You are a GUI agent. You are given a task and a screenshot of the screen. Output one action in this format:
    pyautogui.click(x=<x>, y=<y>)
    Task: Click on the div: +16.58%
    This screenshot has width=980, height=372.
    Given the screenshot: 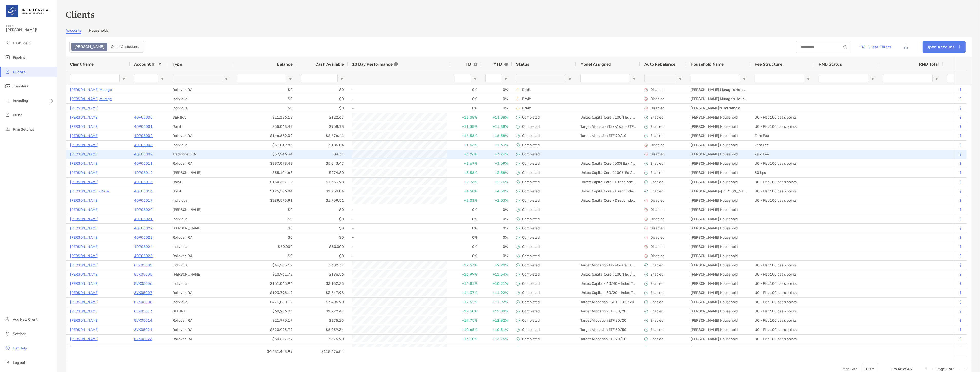 What is the action you would take?
    pyautogui.click(x=496, y=135)
    